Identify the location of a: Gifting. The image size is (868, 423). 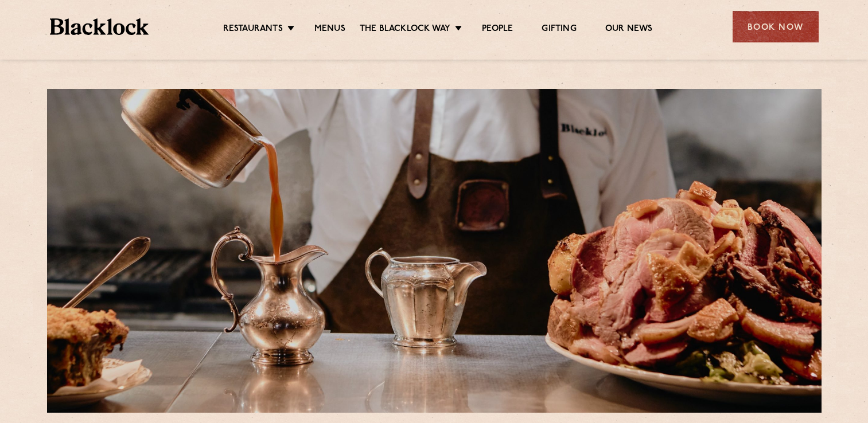
(559, 29).